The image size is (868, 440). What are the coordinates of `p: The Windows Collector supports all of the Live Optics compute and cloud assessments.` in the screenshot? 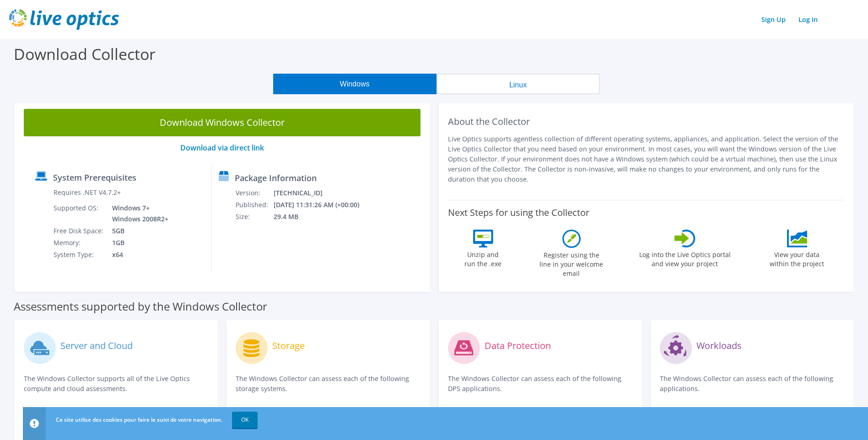 It's located at (116, 383).